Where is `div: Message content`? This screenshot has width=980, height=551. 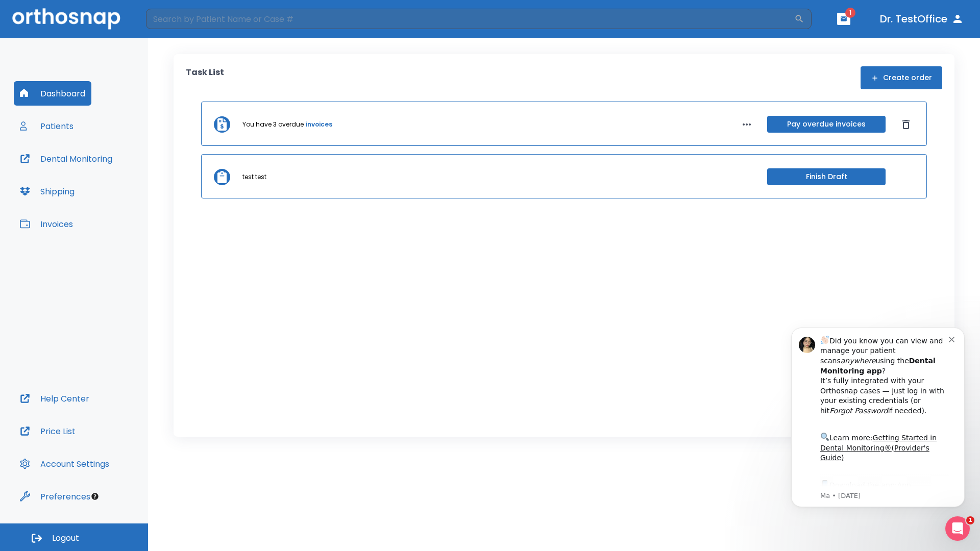
div: Message content is located at coordinates (109, 99).